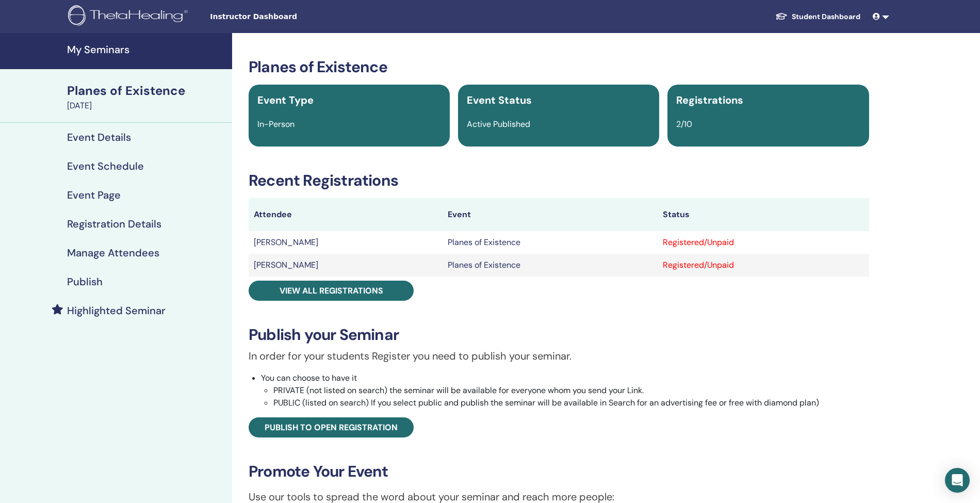 Image resolution: width=980 pixels, height=503 pixels. I want to click on li: PUBLIC (listed on search) If you select public and publish the seminar will be available in Searc..., so click(571, 403).